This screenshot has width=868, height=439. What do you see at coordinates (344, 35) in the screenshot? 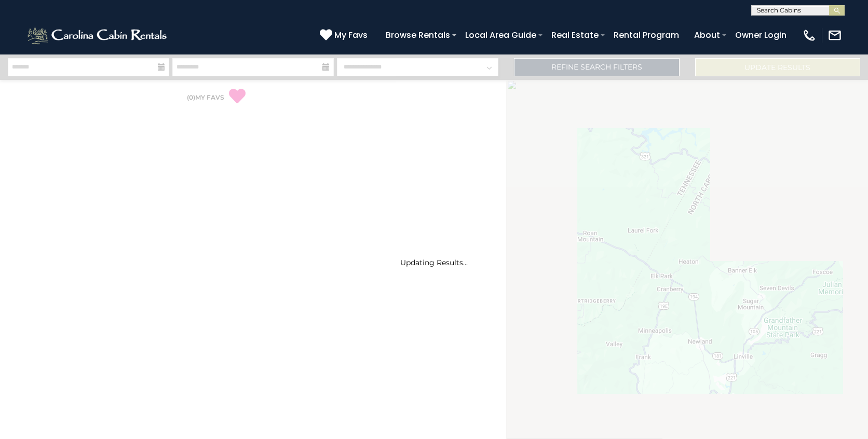
I see `a: My Favs` at bounding box center [344, 35].